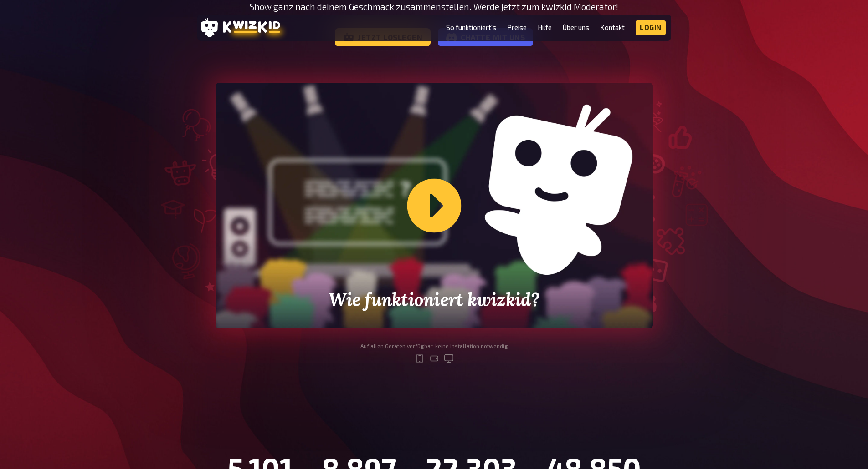  Describe the element at coordinates (516, 27) in the screenshot. I see `a: Preise` at that location.